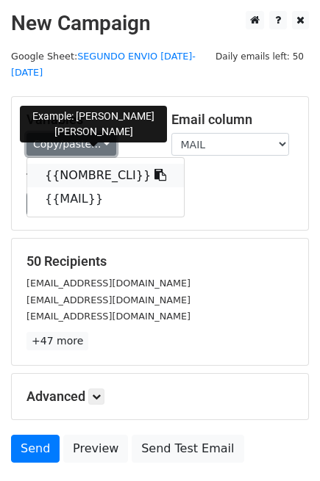 Image resolution: width=320 pixels, height=481 pixels. Describe the element at coordinates (103, 65) in the screenshot. I see `small: Google Sheet:` at that location.